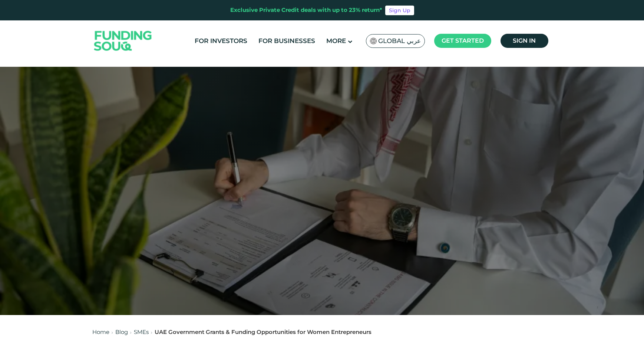 This screenshot has height=341, width=644. I want to click on a: Home, so click(101, 332).